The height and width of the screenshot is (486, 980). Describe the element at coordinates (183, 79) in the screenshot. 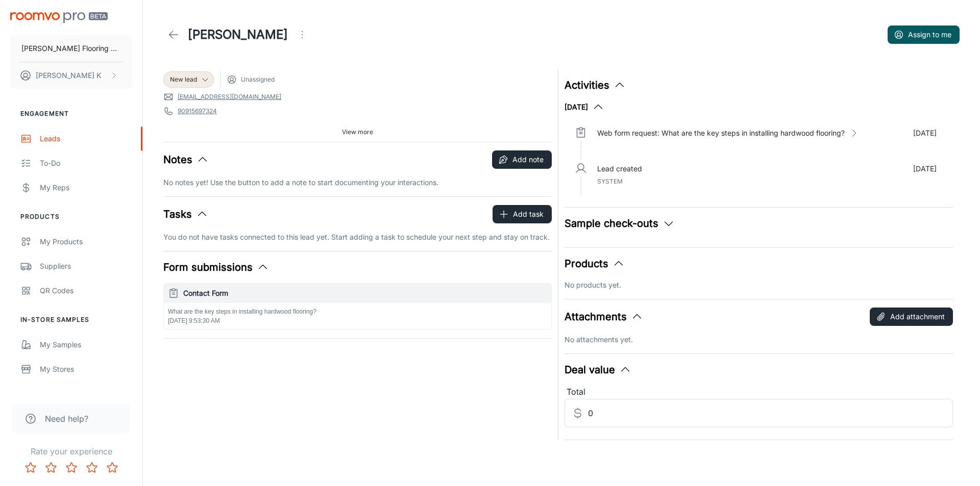

I see `span: New lead` at that location.